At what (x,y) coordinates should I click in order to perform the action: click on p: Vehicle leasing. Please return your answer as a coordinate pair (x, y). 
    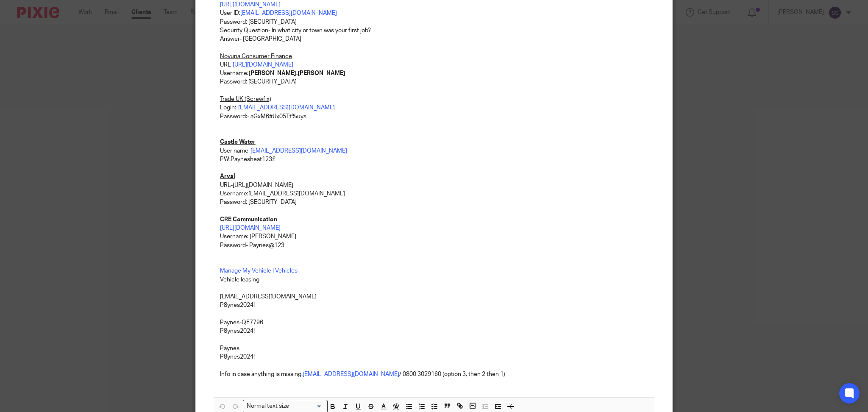
    Looking at the image, I should click on (434, 279).